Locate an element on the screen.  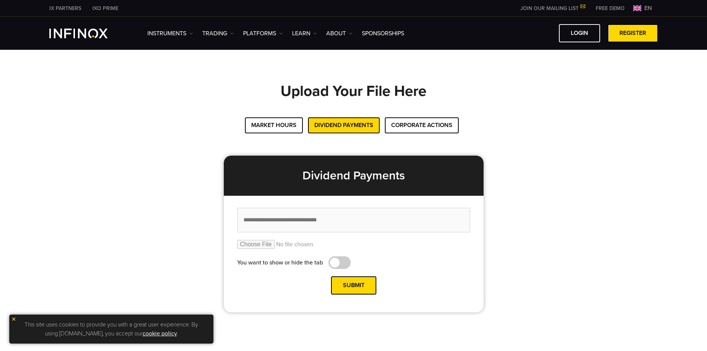
a: Instruments is located at coordinates (170, 33).